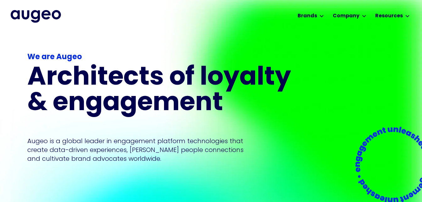  Describe the element at coordinates (308, 16) in the screenshot. I see `div: Brands` at that location.